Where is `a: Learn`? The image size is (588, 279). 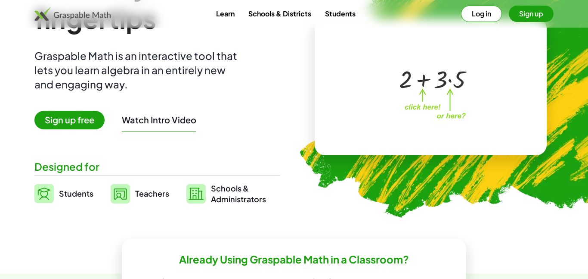 a: Learn is located at coordinates (225, 13).